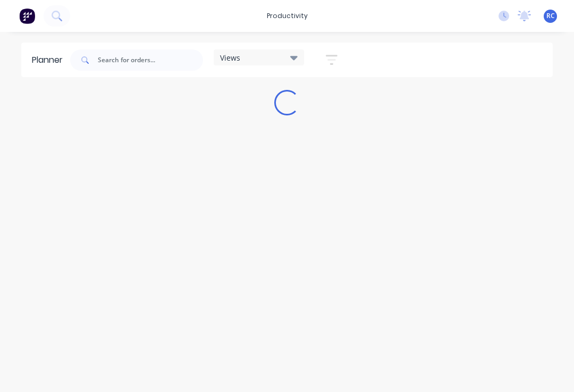 The image size is (574, 392). Describe the element at coordinates (230, 58) in the screenshot. I see `span: Views` at that location.